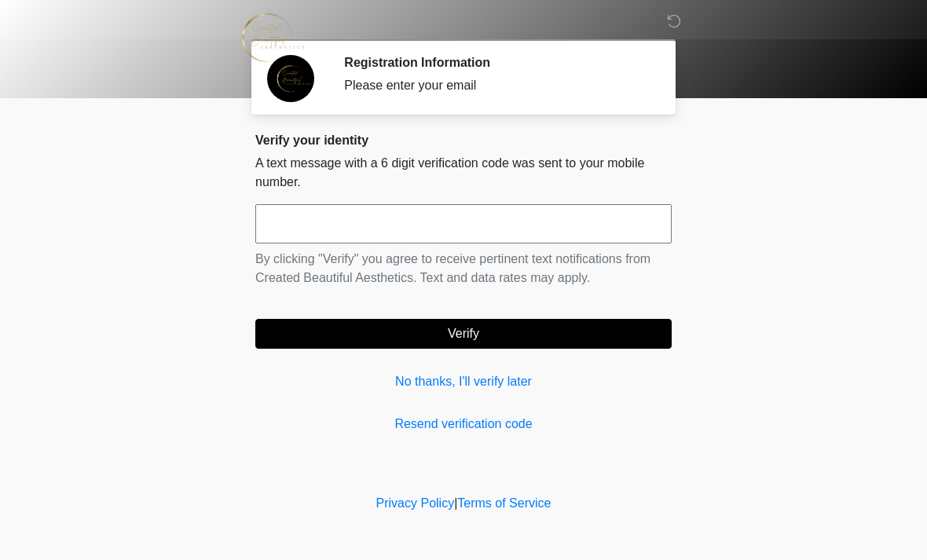 Image resolution: width=927 pixels, height=560 pixels. I want to click on a: No thanks, I'll verify later, so click(464, 381).